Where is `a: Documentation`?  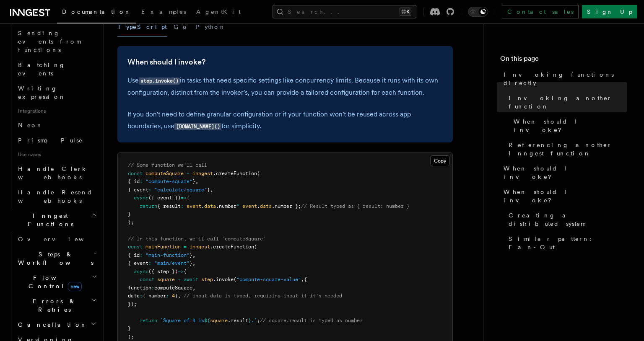 a: Documentation is located at coordinates (97, 13).